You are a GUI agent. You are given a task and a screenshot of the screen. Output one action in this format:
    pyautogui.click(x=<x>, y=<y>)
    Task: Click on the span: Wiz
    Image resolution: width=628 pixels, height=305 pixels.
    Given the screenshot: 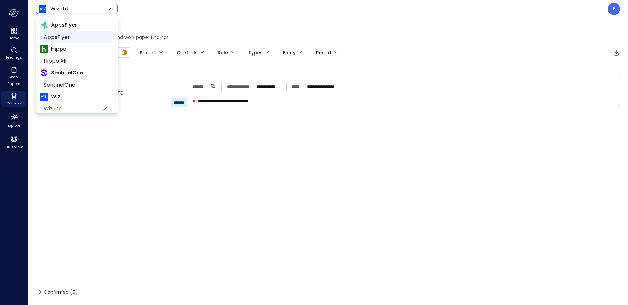 What is the action you would take?
    pyautogui.click(x=56, y=97)
    